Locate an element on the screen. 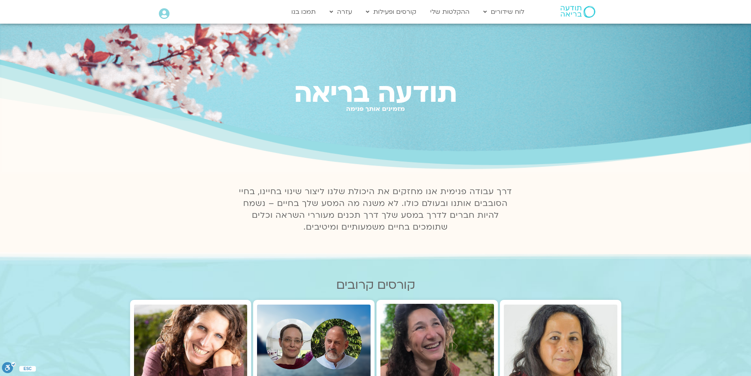 This screenshot has height=376, width=751. a: תמכו בנו is located at coordinates (304, 12).